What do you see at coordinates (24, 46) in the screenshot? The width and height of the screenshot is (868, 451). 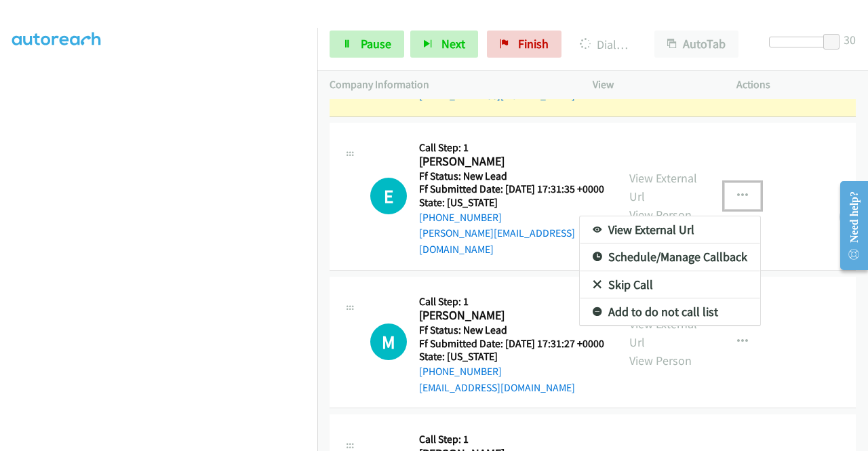 I see `div: Need help?` at bounding box center [24, 46].